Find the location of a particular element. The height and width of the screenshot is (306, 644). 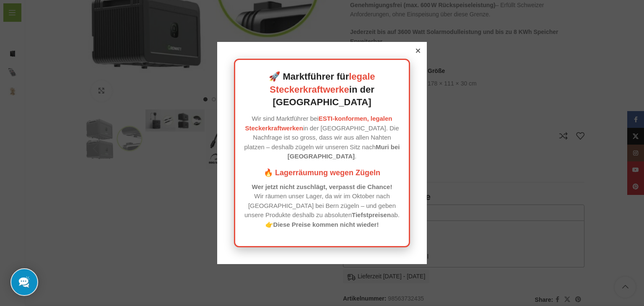

strong: Diese Preise kommen nicht wieder! is located at coordinates (326, 224).